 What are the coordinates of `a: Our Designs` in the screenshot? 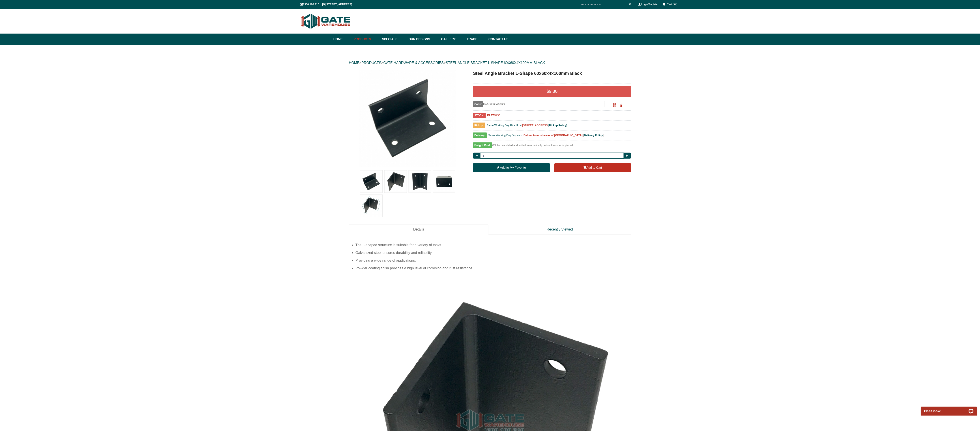 It's located at (423, 39).